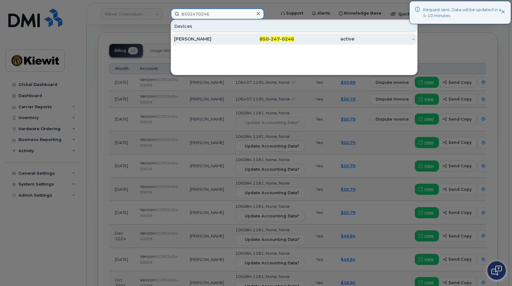 The width and height of the screenshot is (512, 286). I want to click on span: 0246, so click(288, 39).